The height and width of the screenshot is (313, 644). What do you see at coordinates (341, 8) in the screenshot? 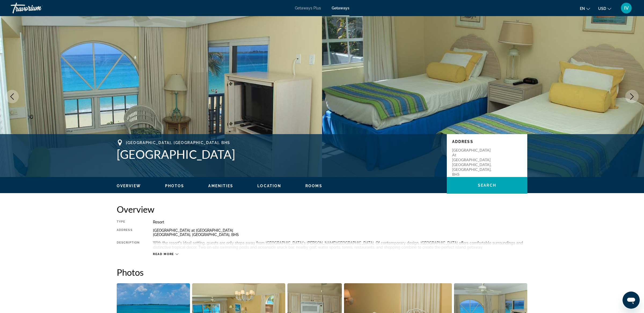
I see `span: Getaways` at bounding box center [341, 8].